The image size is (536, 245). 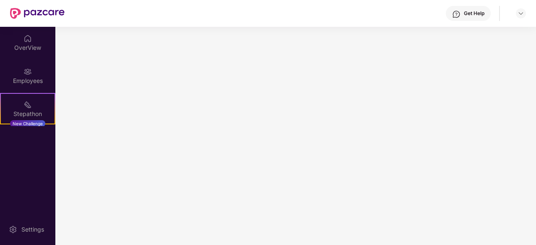 What do you see at coordinates (28, 105) in the screenshot?
I see `img: svg+xml;base64,PHN2ZyB4bWxucz0iaHR0cDovL3d3dy53My5vcmcvMjAwMC9zdmciIHdpZHRoPSIyMSIgaGVpZ2h0PSIyMC...` at bounding box center [28, 105].